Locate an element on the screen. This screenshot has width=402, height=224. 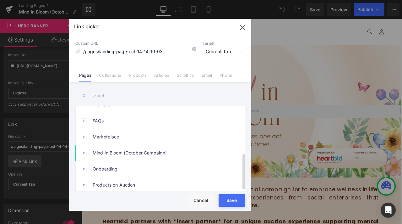
a: Articles is located at coordinates (162, 77).